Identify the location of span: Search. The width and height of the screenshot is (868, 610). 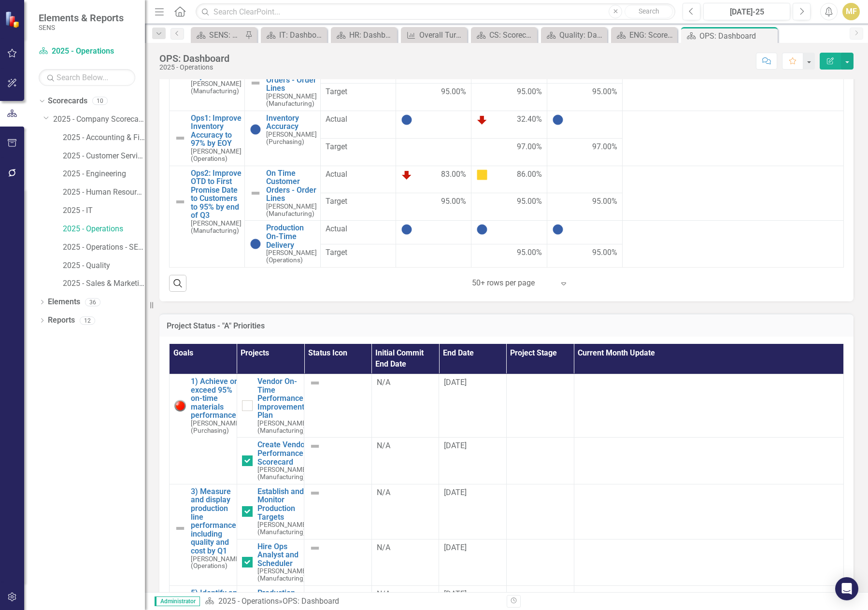
(649, 11).